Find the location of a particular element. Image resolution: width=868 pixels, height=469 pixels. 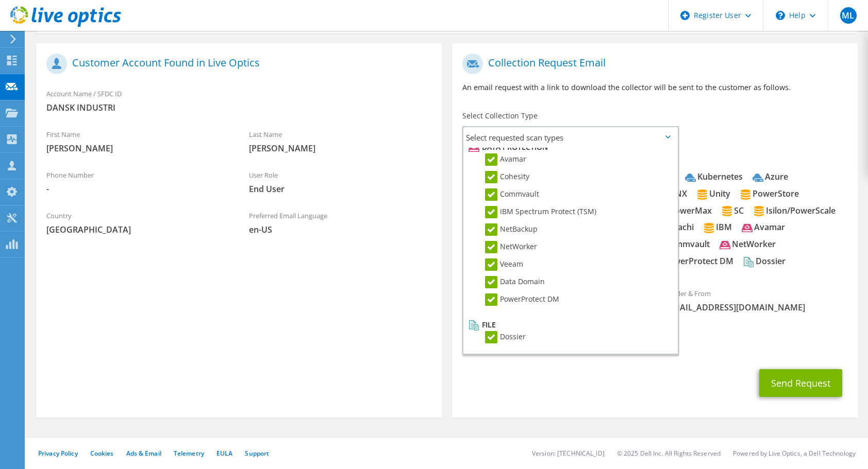

div: Kubernetes is located at coordinates (714, 177).